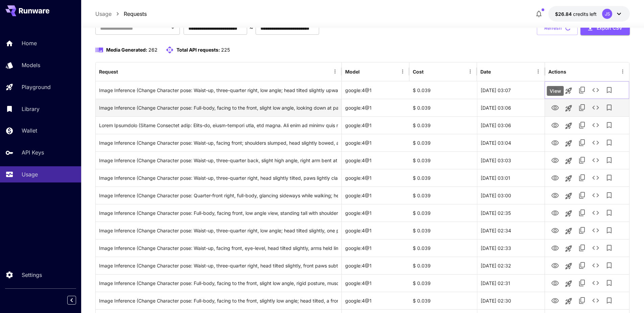 This screenshot has width=644, height=313. I want to click on div: Date, so click(486, 71).